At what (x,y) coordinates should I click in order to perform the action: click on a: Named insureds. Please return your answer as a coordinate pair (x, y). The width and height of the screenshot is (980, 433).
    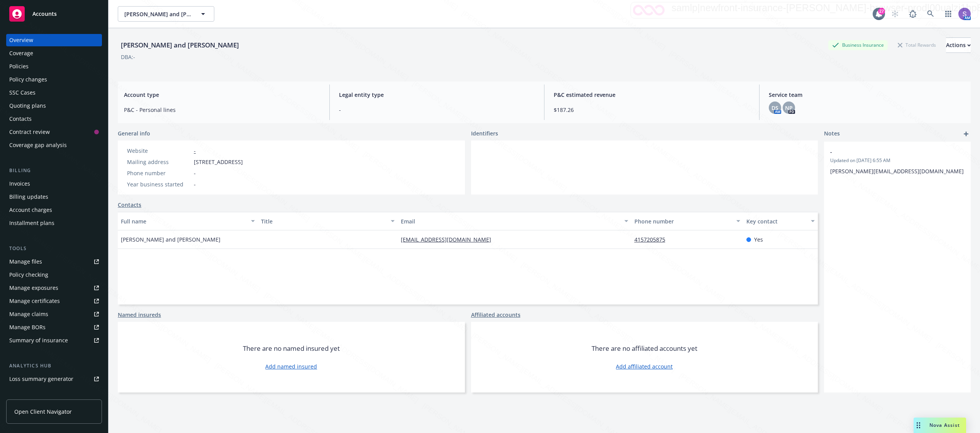
    Looking at the image, I should click on (139, 314).